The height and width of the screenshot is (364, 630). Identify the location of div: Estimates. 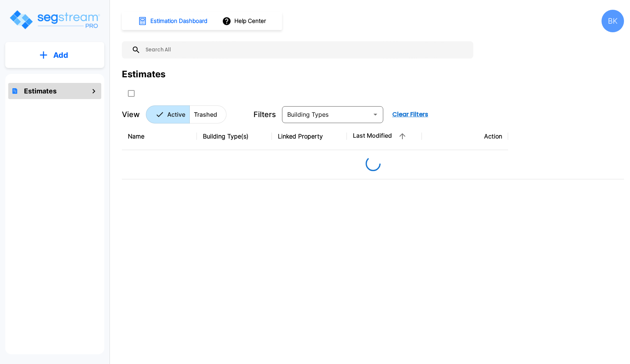
(144, 74).